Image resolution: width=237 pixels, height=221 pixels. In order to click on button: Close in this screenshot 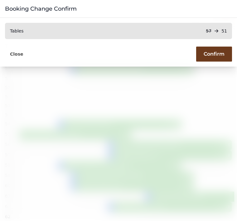, I will do `click(17, 54)`.